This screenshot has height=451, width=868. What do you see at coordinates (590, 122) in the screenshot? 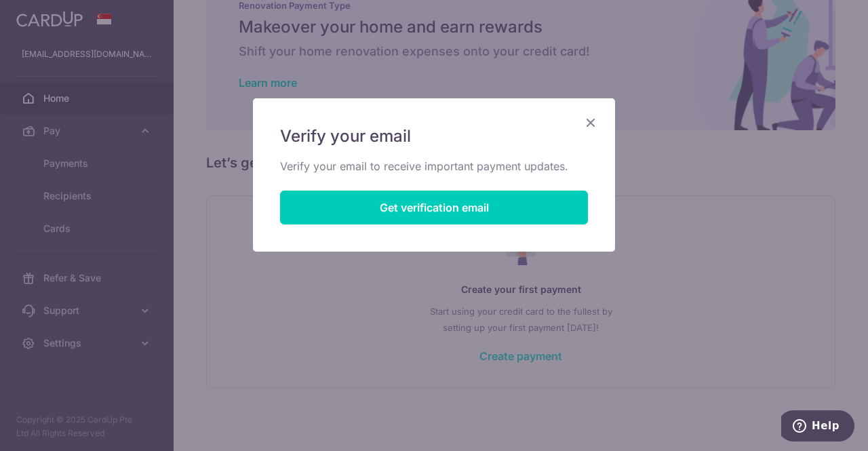
I see `button: Close` at bounding box center [590, 122].